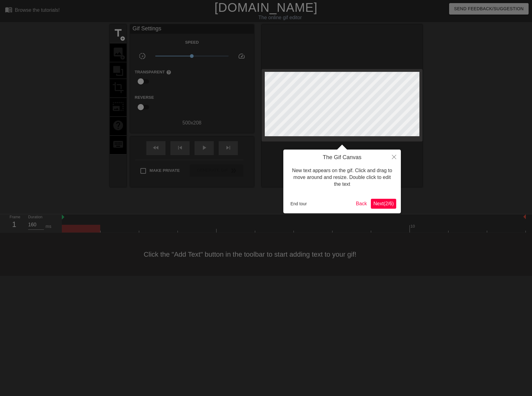 This screenshot has height=396, width=532. What do you see at coordinates (384, 203) in the screenshot?
I see `span: Next ( 2 / 6 )` at bounding box center [384, 203].